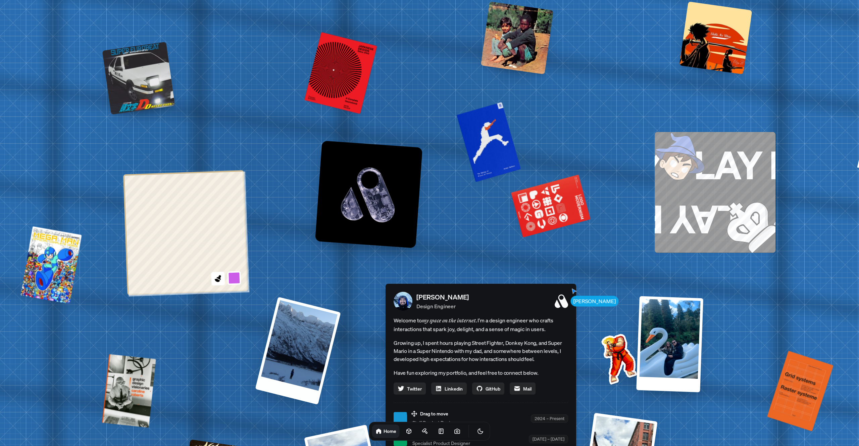  Describe the element at coordinates (415, 388) in the screenshot. I see `span: Twitter` at that location.